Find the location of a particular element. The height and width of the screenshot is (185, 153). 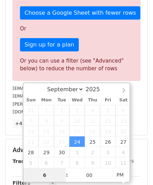

span: September 19, 2025 is located at coordinates (108, 131).